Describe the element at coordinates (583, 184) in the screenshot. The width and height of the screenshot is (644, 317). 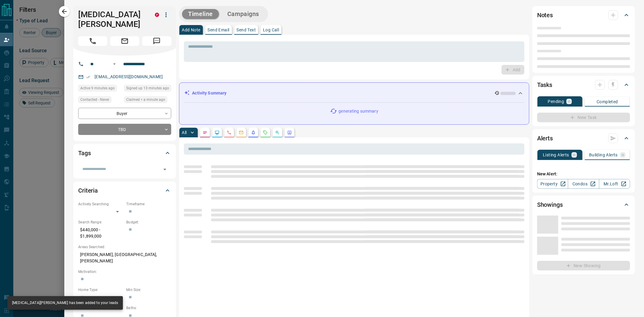
I see `a: Condos` at that location.